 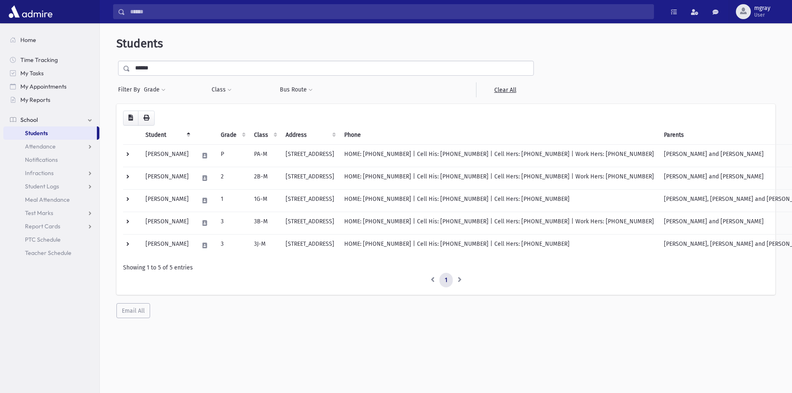 What do you see at coordinates (28, 40) in the screenshot?
I see `span: Home` at bounding box center [28, 40].